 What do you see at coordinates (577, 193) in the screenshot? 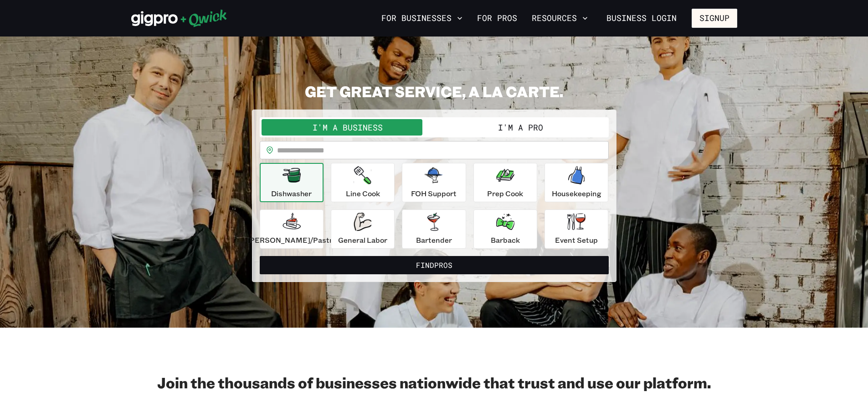
I see `p: Housekeeping` at bounding box center [577, 193].